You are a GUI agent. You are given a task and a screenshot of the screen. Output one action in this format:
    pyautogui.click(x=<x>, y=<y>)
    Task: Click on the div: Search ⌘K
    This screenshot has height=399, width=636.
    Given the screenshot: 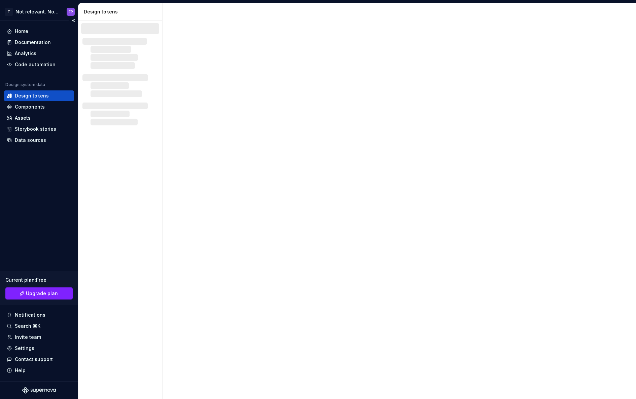 What is the action you would take?
    pyautogui.click(x=28, y=326)
    